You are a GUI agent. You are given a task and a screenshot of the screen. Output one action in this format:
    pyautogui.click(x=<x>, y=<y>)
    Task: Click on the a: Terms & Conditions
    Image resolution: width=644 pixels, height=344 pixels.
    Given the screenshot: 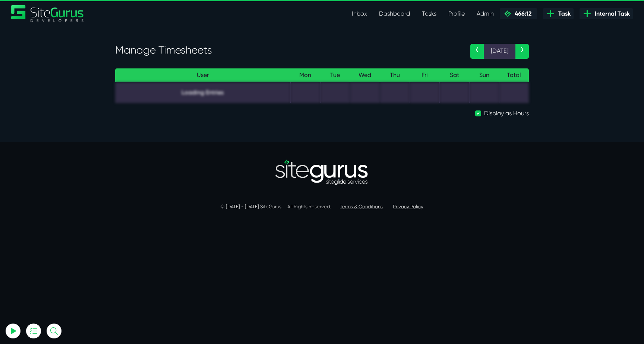 What is the action you would take?
    pyautogui.click(x=361, y=206)
    